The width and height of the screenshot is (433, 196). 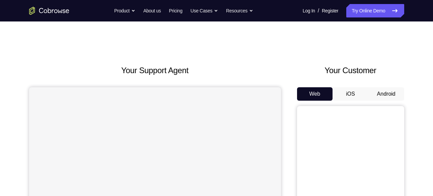 What do you see at coordinates (152, 11) in the screenshot?
I see `a: About us` at bounding box center [152, 11].